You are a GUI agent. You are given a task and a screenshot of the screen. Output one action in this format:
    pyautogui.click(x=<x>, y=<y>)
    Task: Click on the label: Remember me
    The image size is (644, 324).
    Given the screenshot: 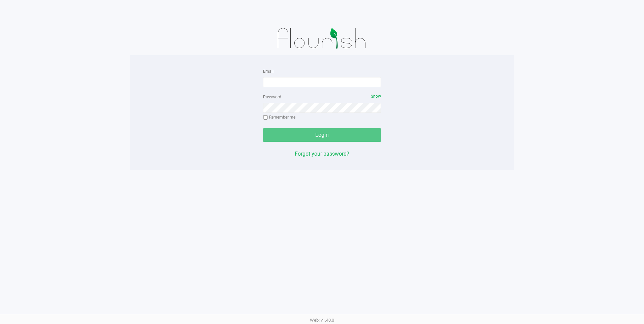 What is the action you would take?
    pyautogui.click(x=280, y=117)
    